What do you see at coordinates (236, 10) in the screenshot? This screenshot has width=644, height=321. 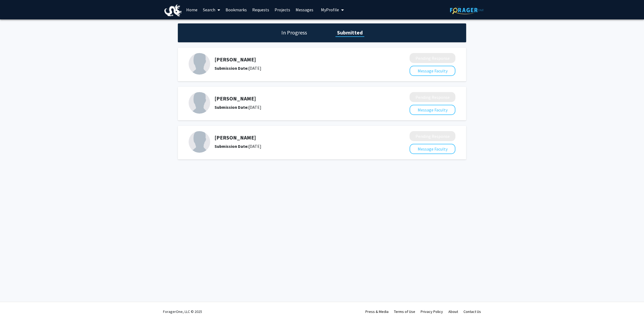 I see `a: Bookmarks` at bounding box center [236, 10].